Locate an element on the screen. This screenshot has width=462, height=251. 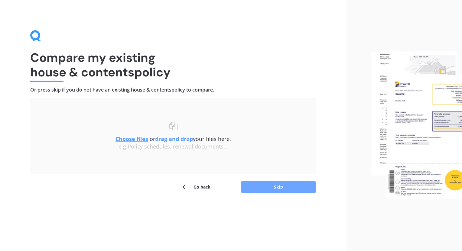
button: Skip is located at coordinates (279, 187).